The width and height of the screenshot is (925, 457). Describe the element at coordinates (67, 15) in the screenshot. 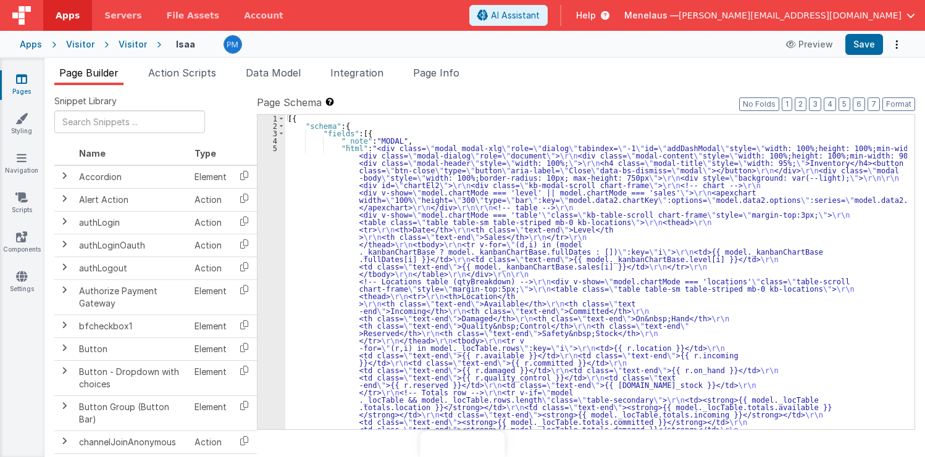

I see `span: Apps` at that location.